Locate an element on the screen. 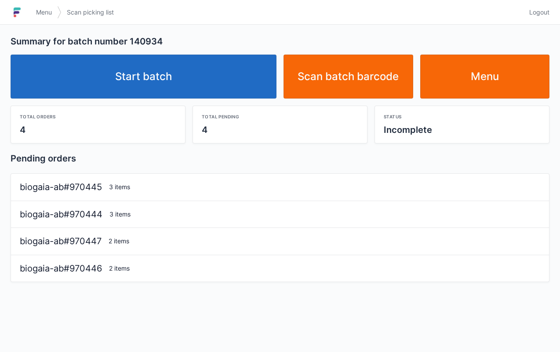 The width and height of the screenshot is (560, 352). img: logo-small.jpg is located at coordinates (17, 12).